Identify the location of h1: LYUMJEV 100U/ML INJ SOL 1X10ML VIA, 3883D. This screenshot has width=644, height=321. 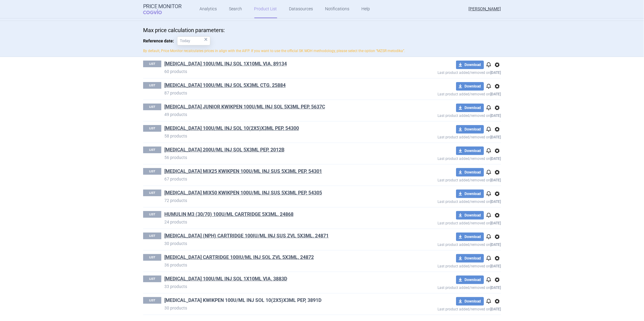
(279, 280).